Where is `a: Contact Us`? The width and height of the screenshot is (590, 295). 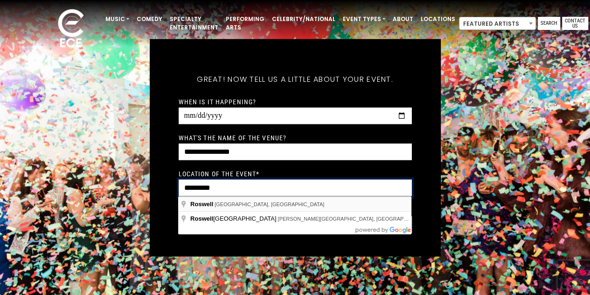 a: Contact Us is located at coordinates (576, 23).